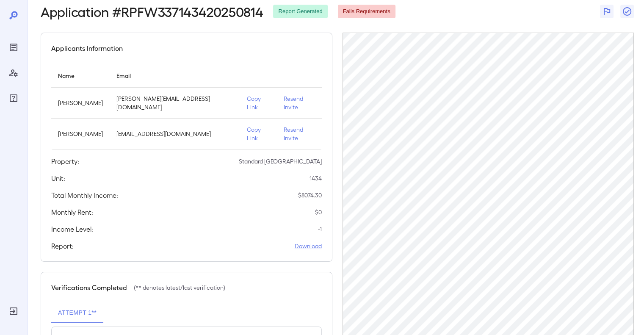  Describe the element at coordinates (186, 106) in the screenshot. I see `table: simple table` at that location.